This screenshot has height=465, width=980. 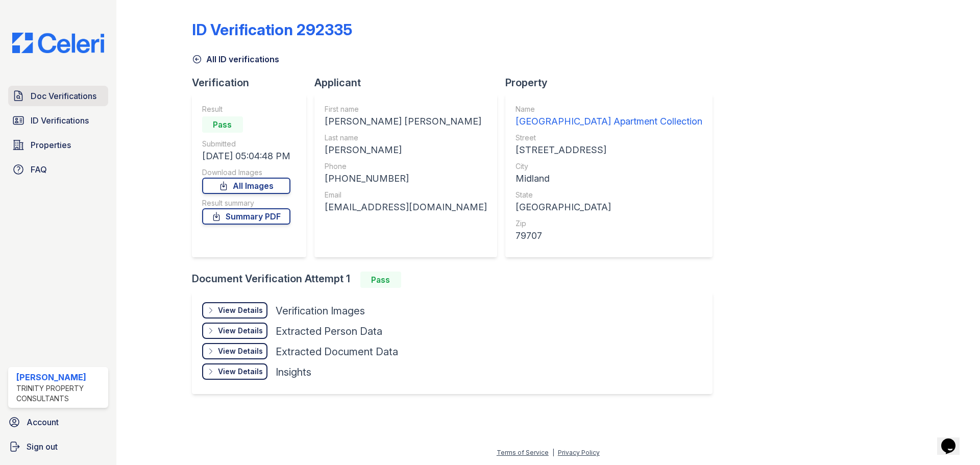 I want to click on div: First name, so click(x=406, y=109).